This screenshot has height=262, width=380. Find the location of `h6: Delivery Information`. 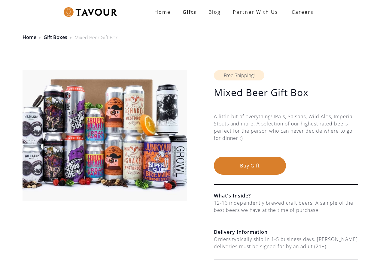

h6: Delivery Information is located at coordinates (286, 232).